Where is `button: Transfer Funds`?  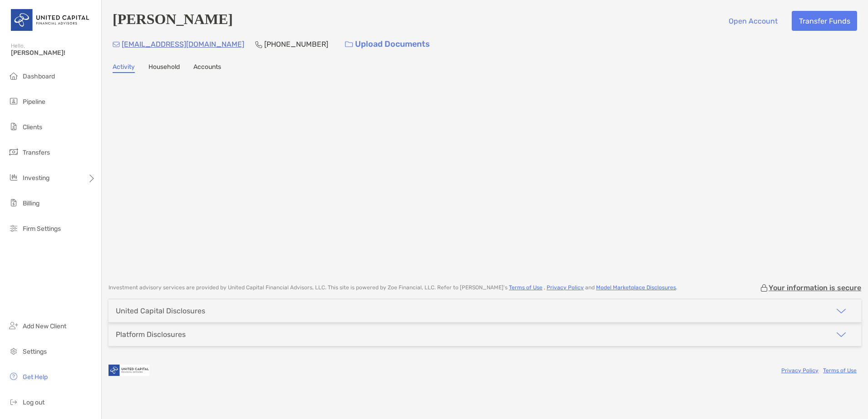
button: Transfer Funds is located at coordinates (824, 21).